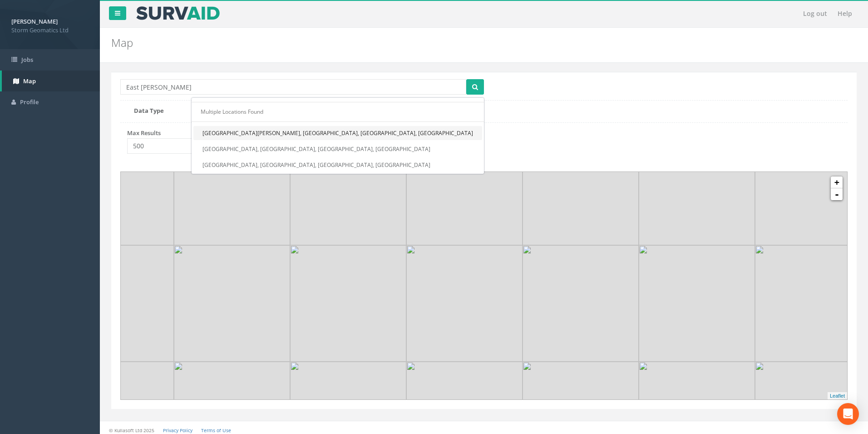  I want to click on span: Map, so click(29, 81).